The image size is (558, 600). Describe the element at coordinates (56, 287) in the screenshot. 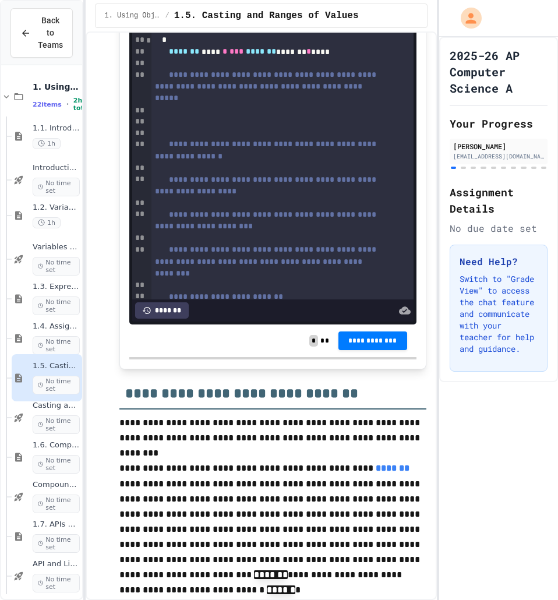

I see `span: 1.3. Expressions and Output [New]` at that location.